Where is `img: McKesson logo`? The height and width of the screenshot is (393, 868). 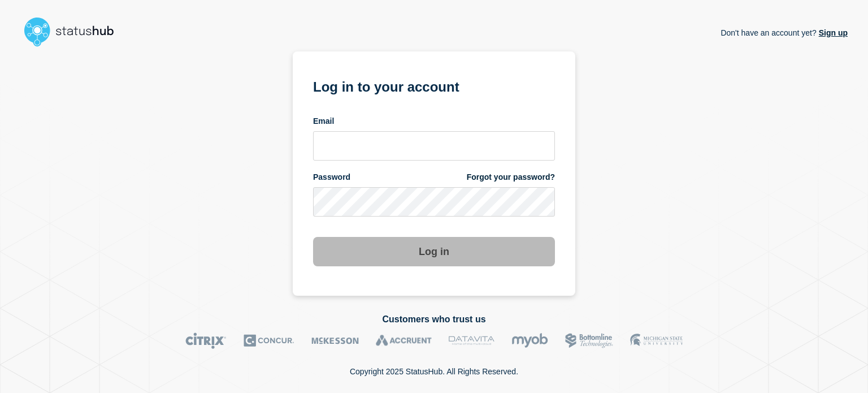
img: McKesson logo is located at coordinates (335, 341).